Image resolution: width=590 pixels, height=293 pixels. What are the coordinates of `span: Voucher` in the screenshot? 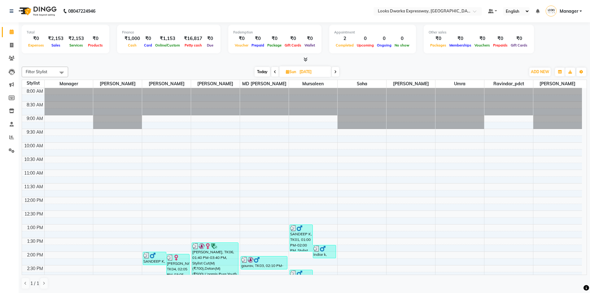 It's located at (242, 45).